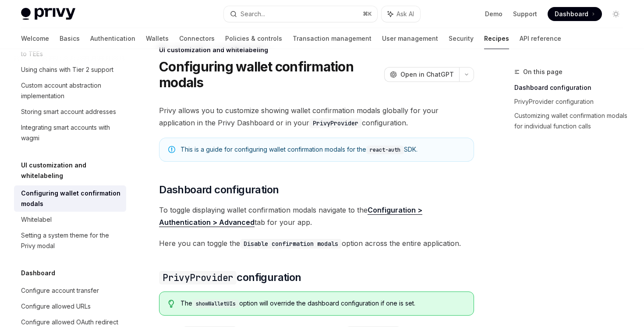 The height and width of the screenshot is (327, 644). What do you see at coordinates (70, 91) in the screenshot?
I see `a: Custom account abstraction implementation` at bounding box center [70, 91].